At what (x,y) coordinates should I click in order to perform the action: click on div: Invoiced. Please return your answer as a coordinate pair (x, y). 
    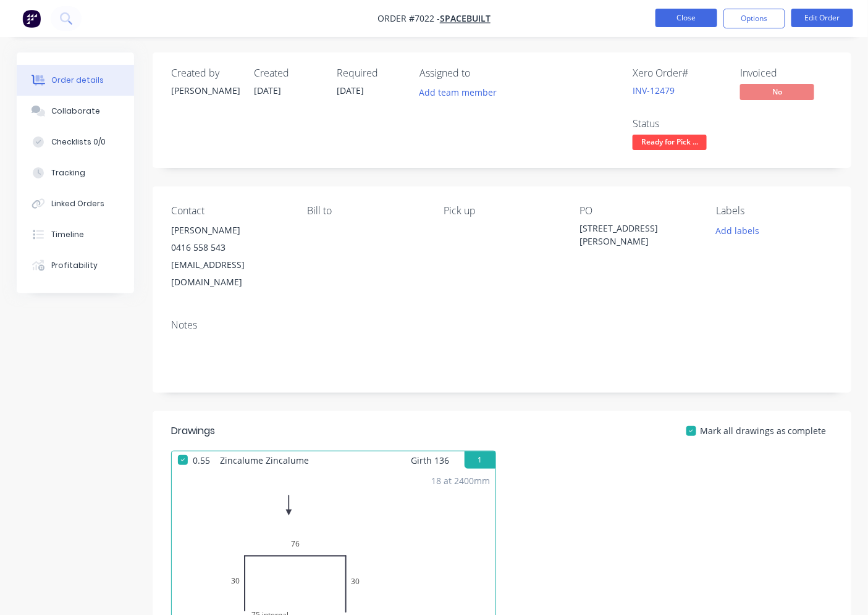
    Looking at the image, I should click on (786, 73).